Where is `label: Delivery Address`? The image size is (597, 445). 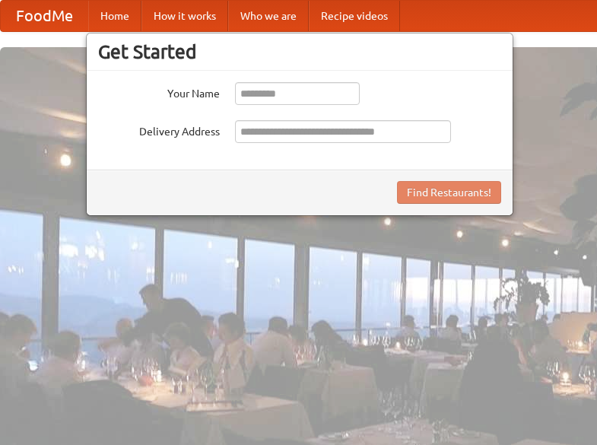
label: Delivery Address is located at coordinates (159, 129).